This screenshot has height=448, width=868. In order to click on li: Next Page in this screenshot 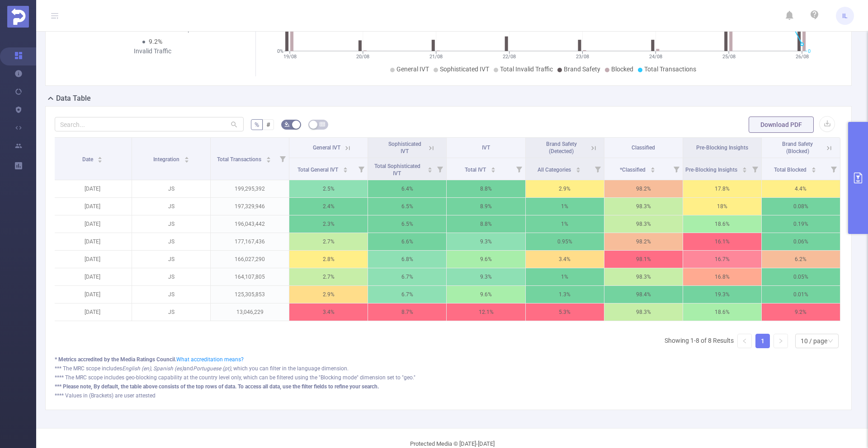, I will do `click(781, 341)`.